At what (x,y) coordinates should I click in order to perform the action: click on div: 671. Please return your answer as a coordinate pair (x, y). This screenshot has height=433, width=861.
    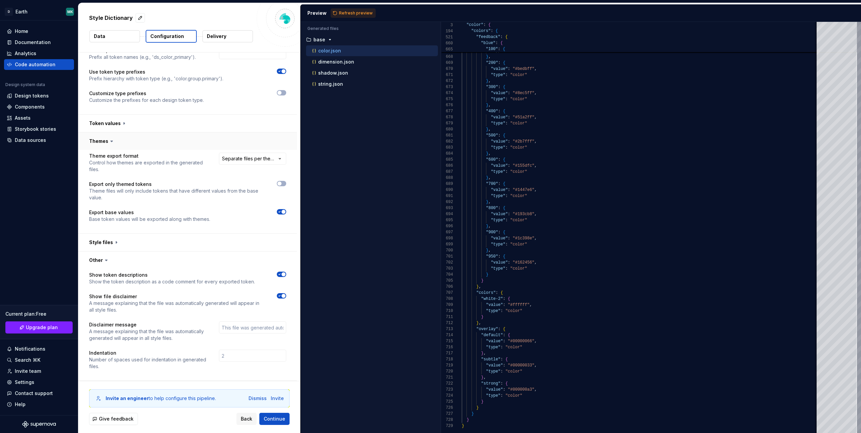
    Looking at the image, I should click on (447, 75).